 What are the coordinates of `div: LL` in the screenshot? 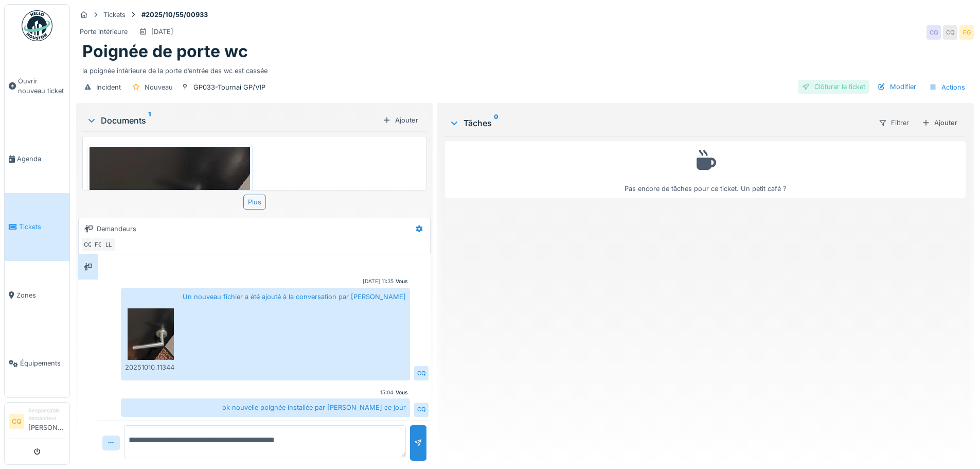 It's located at (108, 245).